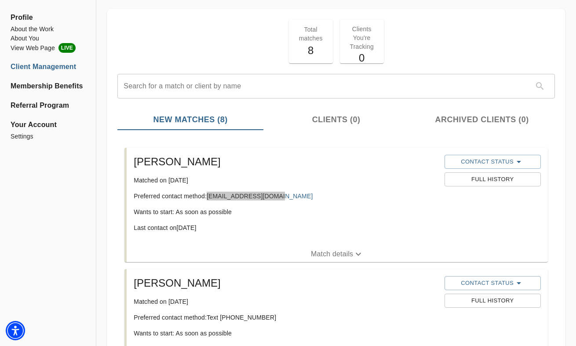 The width and height of the screenshot is (576, 346). I want to click on a: About You, so click(48, 38).